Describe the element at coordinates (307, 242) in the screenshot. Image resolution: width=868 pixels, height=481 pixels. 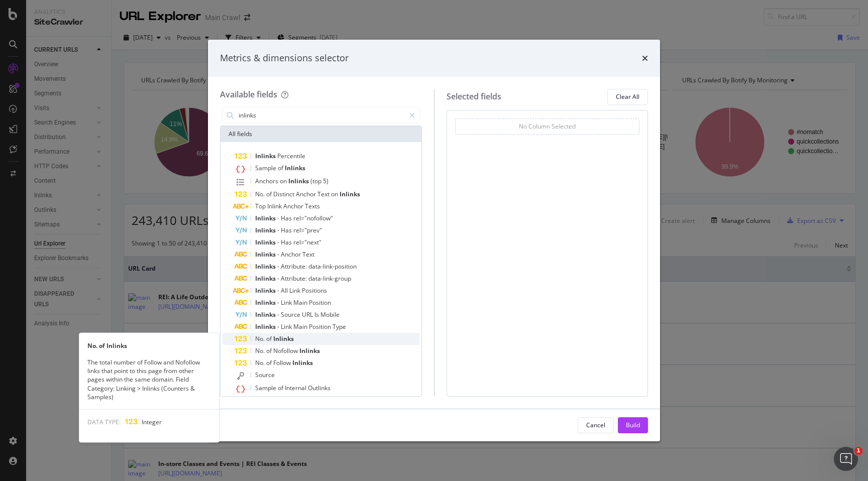
I see `span: rel="next"` at that location.